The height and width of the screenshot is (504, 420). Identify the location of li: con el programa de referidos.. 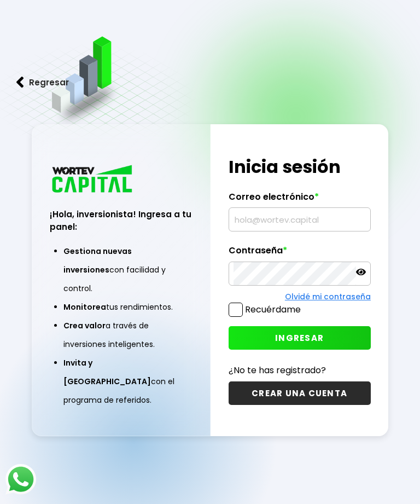
(121, 381).